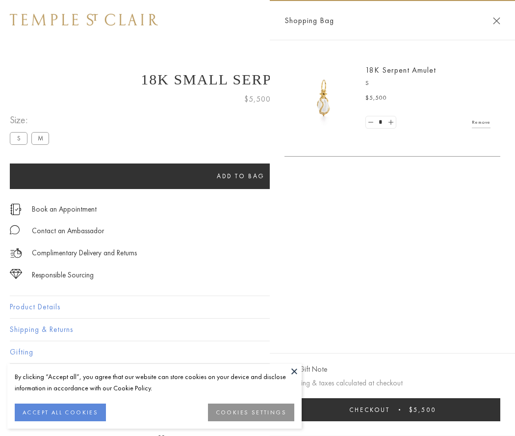 The height and width of the screenshot is (436, 515). What do you see at coordinates (393, 409) in the screenshot?
I see `button: Checkout $5,500` at bounding box center [393, 409].